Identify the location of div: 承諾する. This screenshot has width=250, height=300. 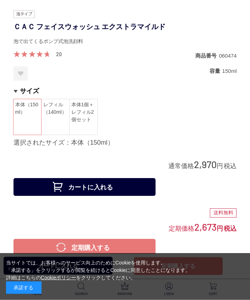
(24, 287).